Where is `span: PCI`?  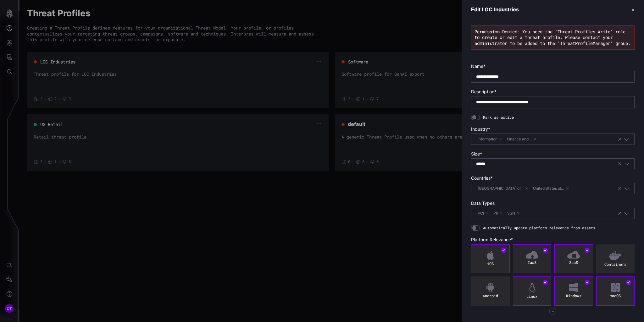
span: PCI is located at coordinates (483, 213).